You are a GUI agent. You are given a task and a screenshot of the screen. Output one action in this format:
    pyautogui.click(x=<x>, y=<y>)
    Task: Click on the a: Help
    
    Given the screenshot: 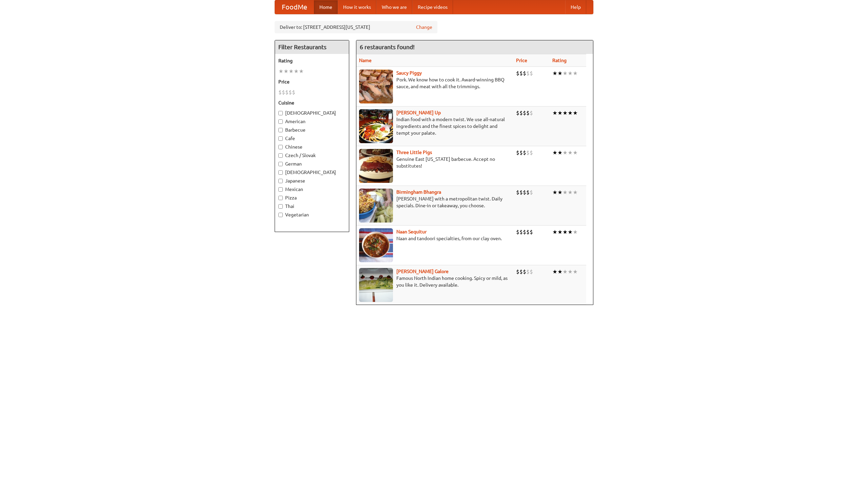 What is the action you would take?
    pyautogui.click(x=576, y=7)
    